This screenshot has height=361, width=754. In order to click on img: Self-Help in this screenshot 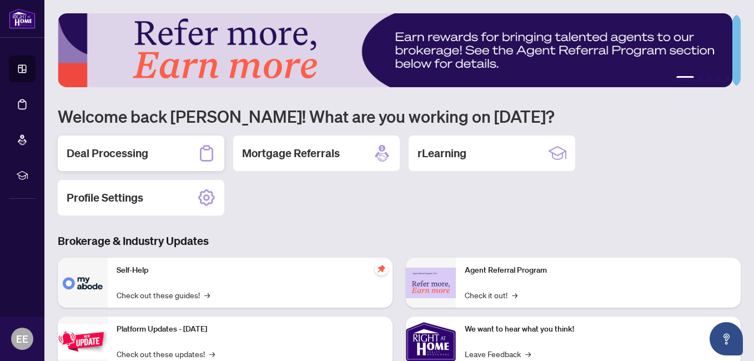, I will do `click(83, 283)`.